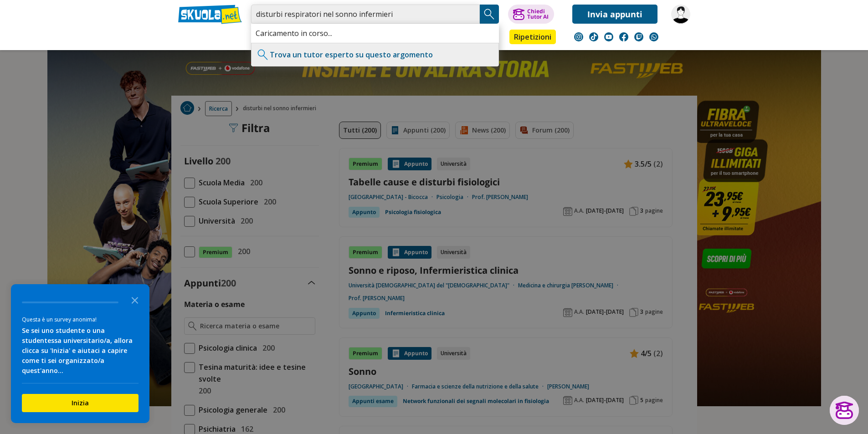 This screenshot has width=868, height=434. What do you see at coordinates (531, 14) in the screenshot?
I see `button: ChiediTutor AI` at bounding box center [531, 14].